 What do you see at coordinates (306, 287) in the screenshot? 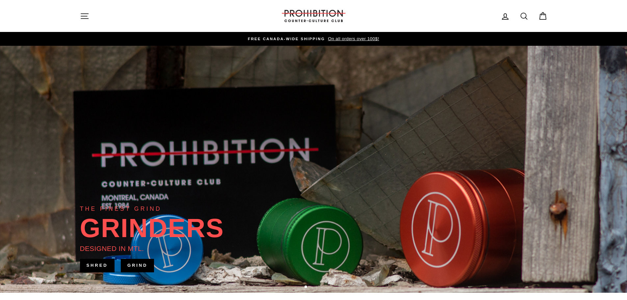
I see `button: 1` at bounding box center [306, 287].